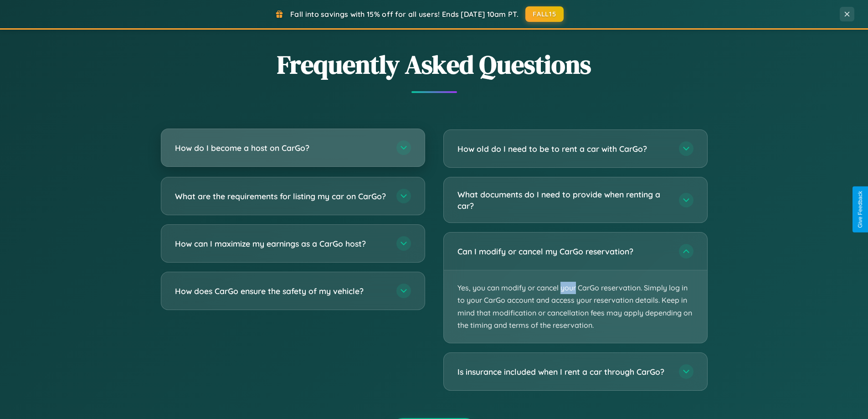 This screenshot has width=868, height=419. What do you see at coordinates (281, 148) in the screenshot?
I see `h3: How do I become a host on CarGo?` at bounding box center [281, 148].